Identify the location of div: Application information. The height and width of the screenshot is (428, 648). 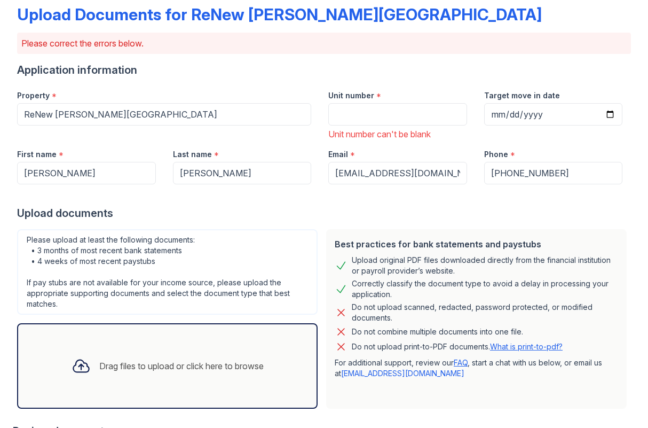
(324, 70).